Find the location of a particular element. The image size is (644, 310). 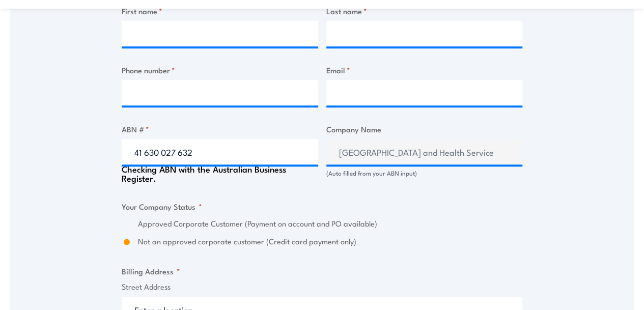

label: Not an approved corporate customer (Credit card payment only) is located at coordinates (330, 241).